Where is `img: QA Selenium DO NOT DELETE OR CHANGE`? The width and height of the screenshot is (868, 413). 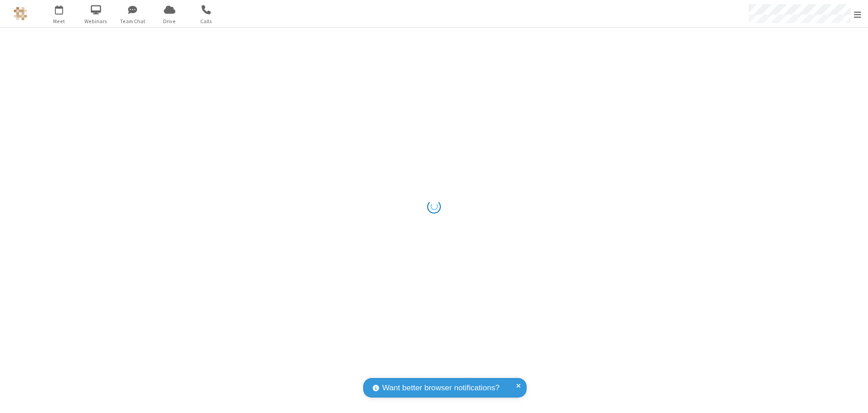
img: QA Selenium DO NOT DELETE OR CHANGE is located at coordinates (21, 14).